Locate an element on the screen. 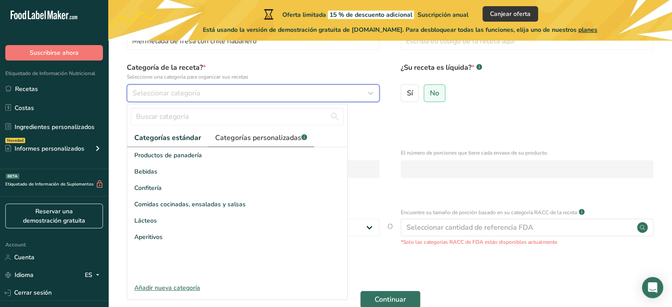 The width and height of the screenshot is (672, 307). input: Escriba eu código de la receta aquí is located at coordinates (527, 41).